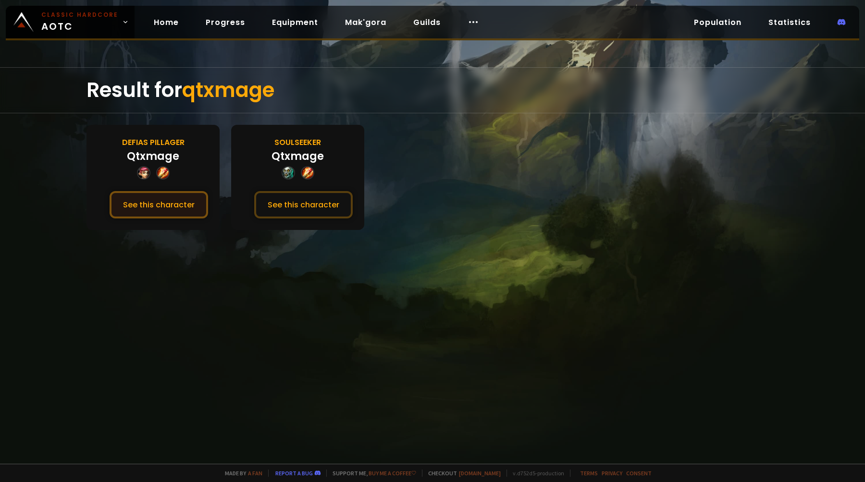 This screenshot has width=865, height=482. I want to click on span: AOTC, so click(80, 22).